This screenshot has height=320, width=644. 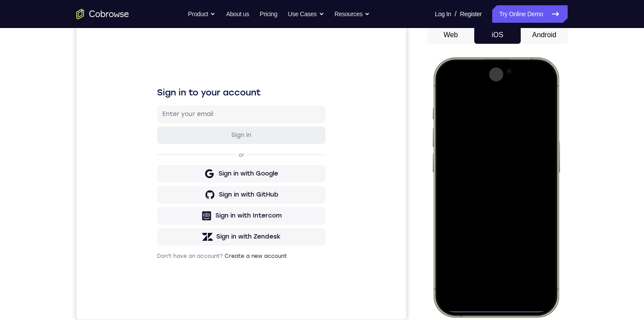 What do you see at coordinates (530, 14) in the screenshot?
I see `a: Try Online Demo` at bounding box center [530, 14].